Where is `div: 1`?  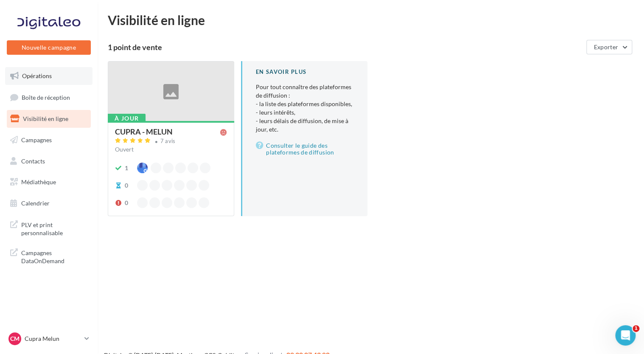 div: 1 is located at coordinates (126, 168).